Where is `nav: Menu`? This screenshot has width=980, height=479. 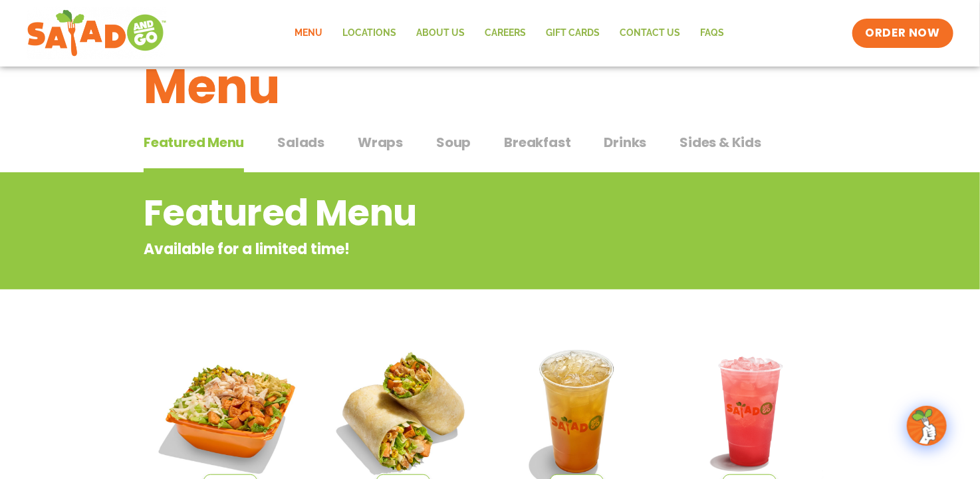 nav: Menu is located at coordinates (509, 33).